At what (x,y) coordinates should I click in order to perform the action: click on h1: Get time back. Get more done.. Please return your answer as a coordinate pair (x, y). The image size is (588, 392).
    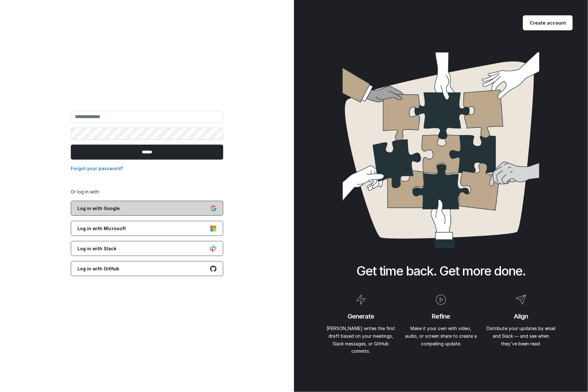
    Looking at the image, I should click on (441, 271).